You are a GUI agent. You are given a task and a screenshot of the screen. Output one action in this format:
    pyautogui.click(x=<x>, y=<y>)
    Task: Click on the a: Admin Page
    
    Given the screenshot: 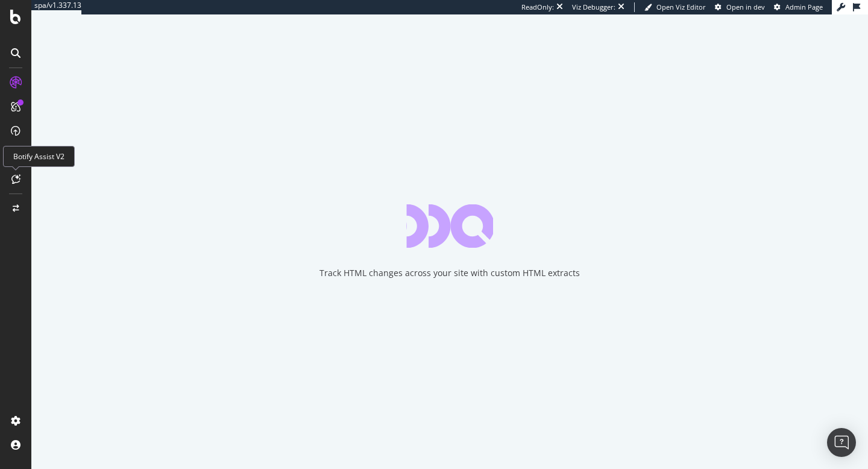 What is the action you would take?
    pyautogui.click(x=798, y=7)
    